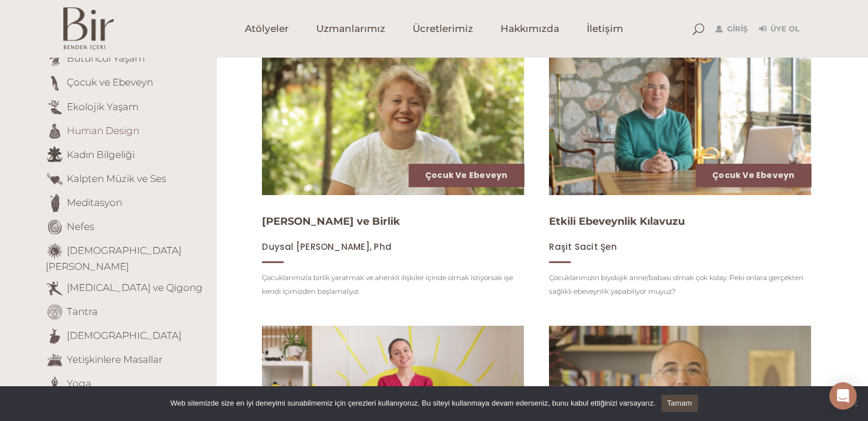  I want to click on a: Kadın Bilgeliği, so click(100, 154).